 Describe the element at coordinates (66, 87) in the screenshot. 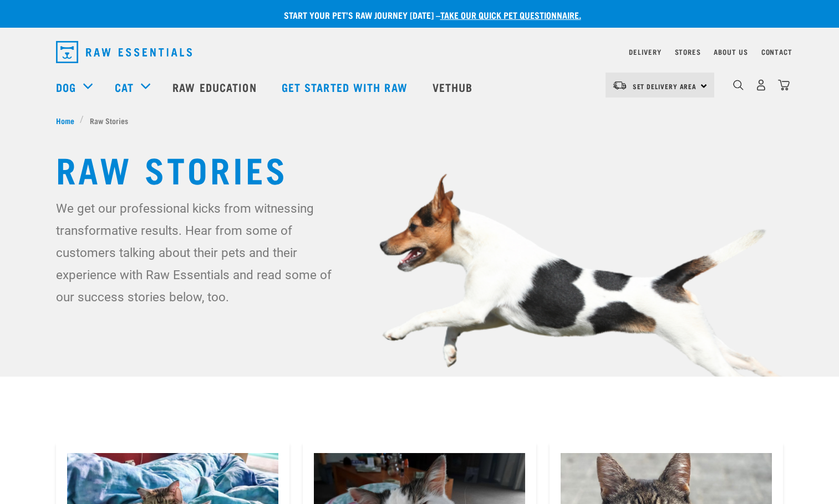

I see `a: Dog` at that location.